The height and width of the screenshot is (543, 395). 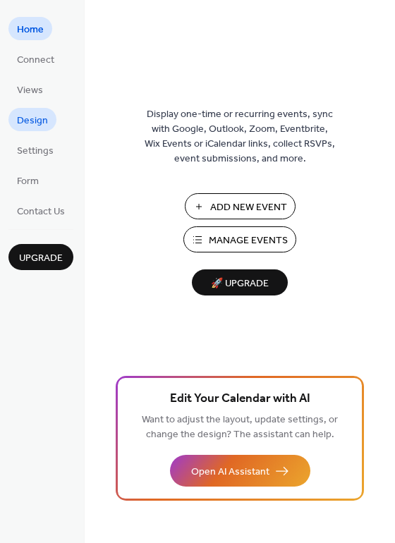 What do you see at coordinates (240, 399) in the screenshot?
I see `span: Edit Your Calendar with AI` at bounding box center [240, 399].